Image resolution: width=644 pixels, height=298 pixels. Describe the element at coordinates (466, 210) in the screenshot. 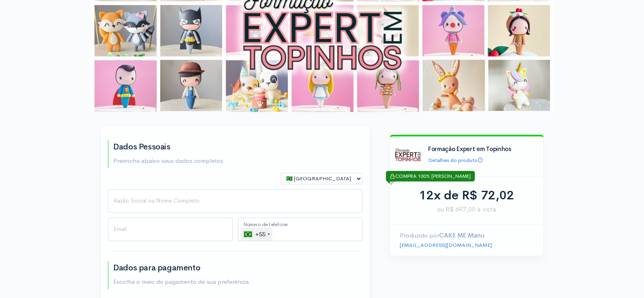

I see `span: ou R$ 697,00 à vista` at that location.